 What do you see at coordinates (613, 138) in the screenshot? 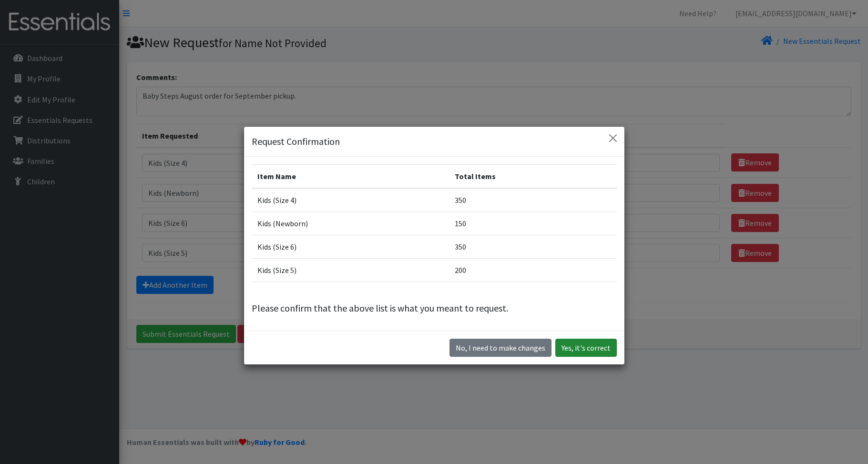
I see `button: Close` at bounding box center [613, 138].